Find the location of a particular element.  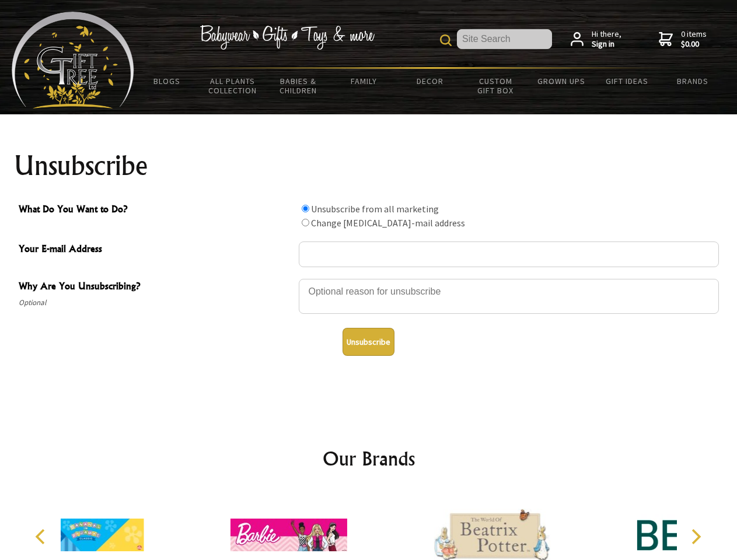

a: Custom Gift Box is located at coordinates (496, 86).